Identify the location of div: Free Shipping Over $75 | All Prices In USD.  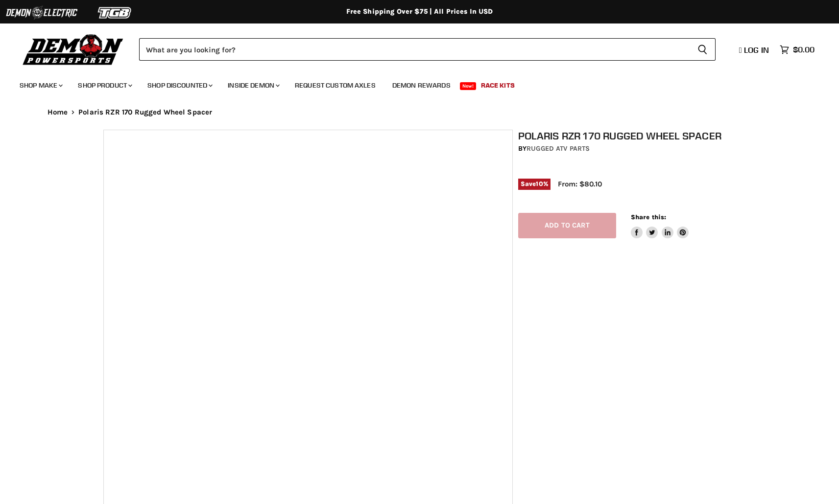
(420, 12).